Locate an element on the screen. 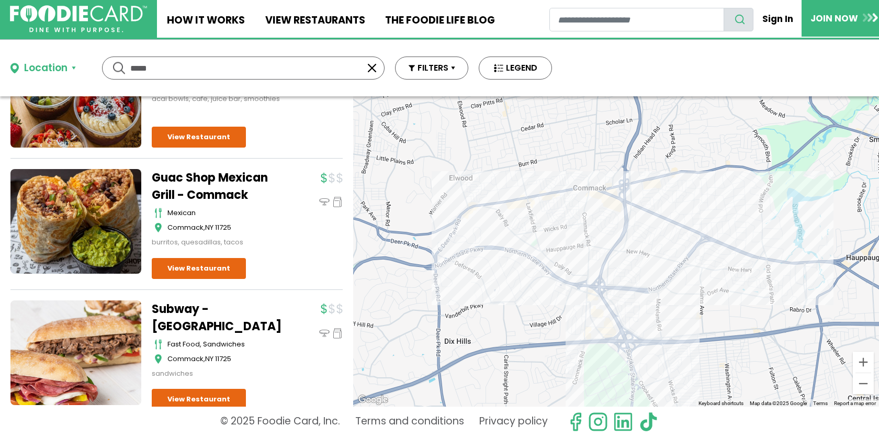  svg: check us out on facebook is located at coordinates (576, 422).